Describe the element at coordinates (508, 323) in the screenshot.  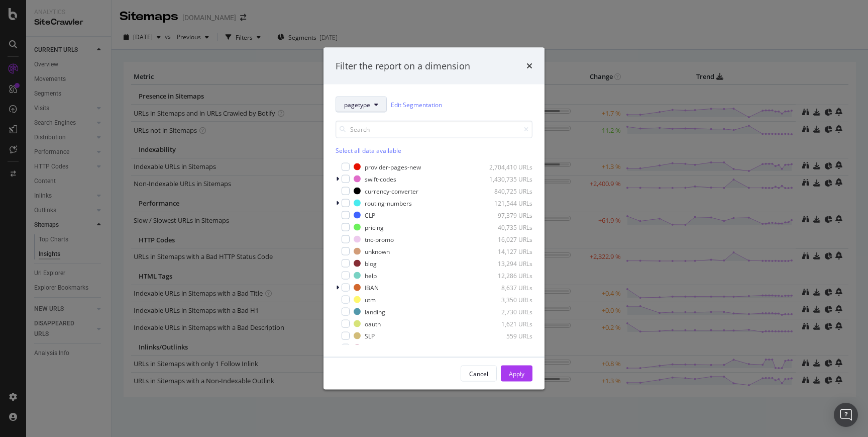
I see `div: 1,621 URLs` at that location.